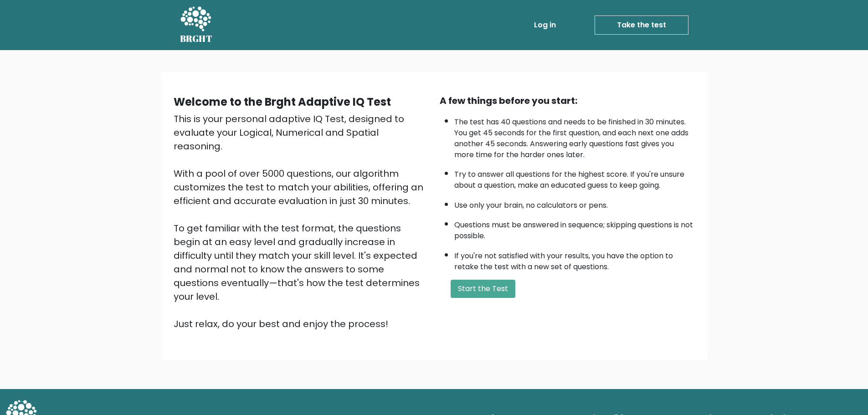 This screenshot has width=868, height=415. Describe the element at coordinates (567, 101) in the screenshot. I see `div: A few things before you start:` at that location.